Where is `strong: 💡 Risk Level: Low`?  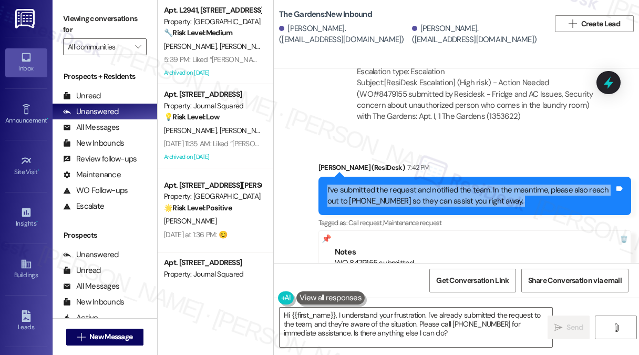 strong: 💡 Risk Level: Low is located at coordinates (192, 117).